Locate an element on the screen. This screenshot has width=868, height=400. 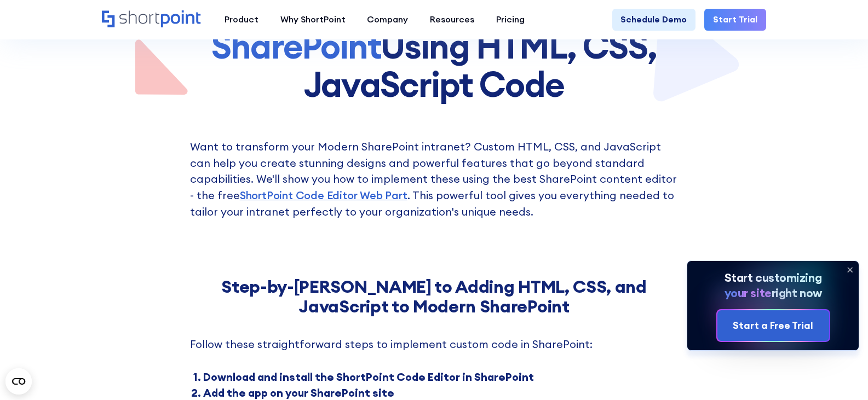
a: Company is located at coordinates (388, 20).